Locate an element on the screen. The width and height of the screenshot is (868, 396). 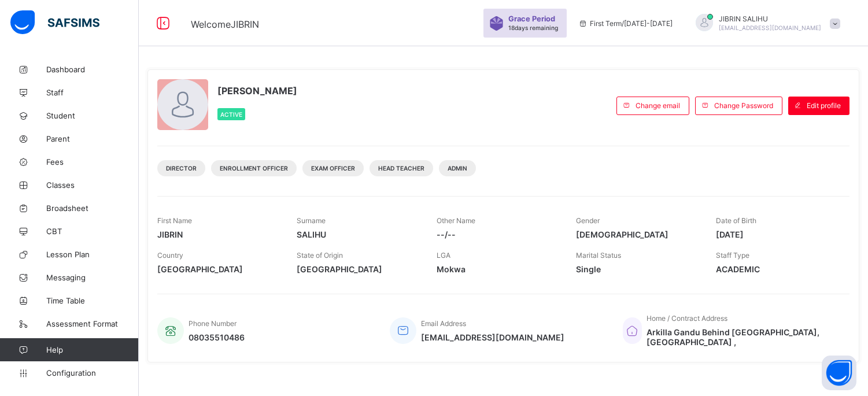
span: Enrollment Officer is located at coordinates (254, 168).